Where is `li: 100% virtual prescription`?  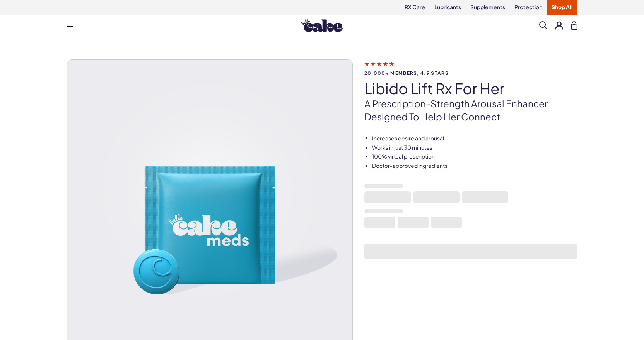
li: 100% virtual prescription is located at coordinates (474, 157).